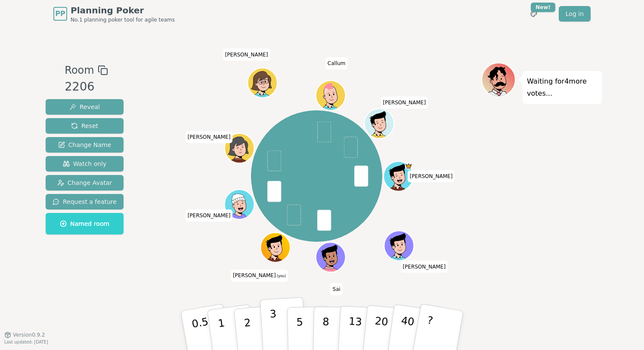  Describe the element at coordinates (84, 223) in the screenshot. I see `button: Named room` at that location.